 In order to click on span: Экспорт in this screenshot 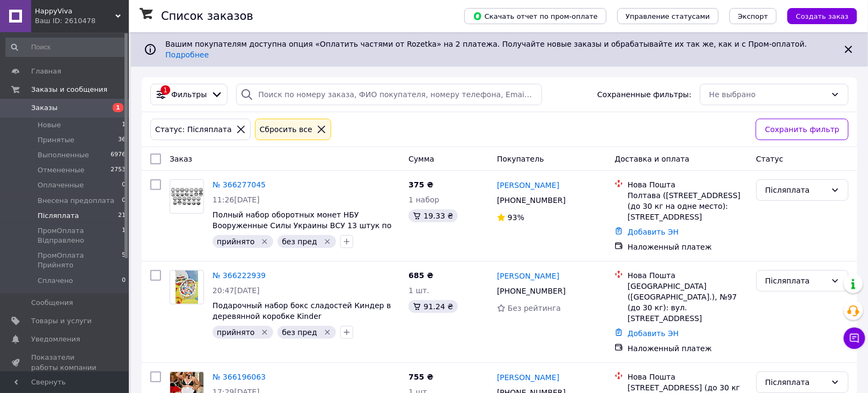, I will do `click(753, 16)`.